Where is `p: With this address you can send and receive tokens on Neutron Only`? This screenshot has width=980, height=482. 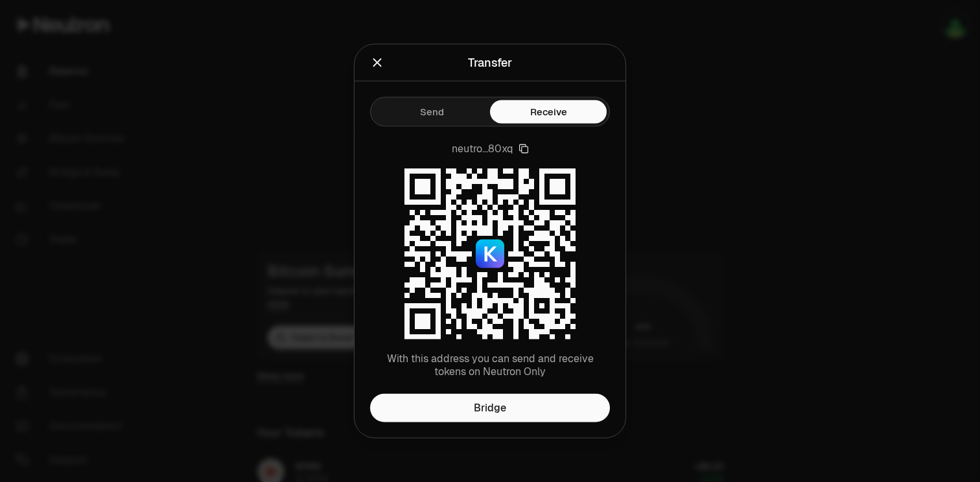 p: With this address you can send and receive tokens on Neutron Only is located at coordinates (490, 365).